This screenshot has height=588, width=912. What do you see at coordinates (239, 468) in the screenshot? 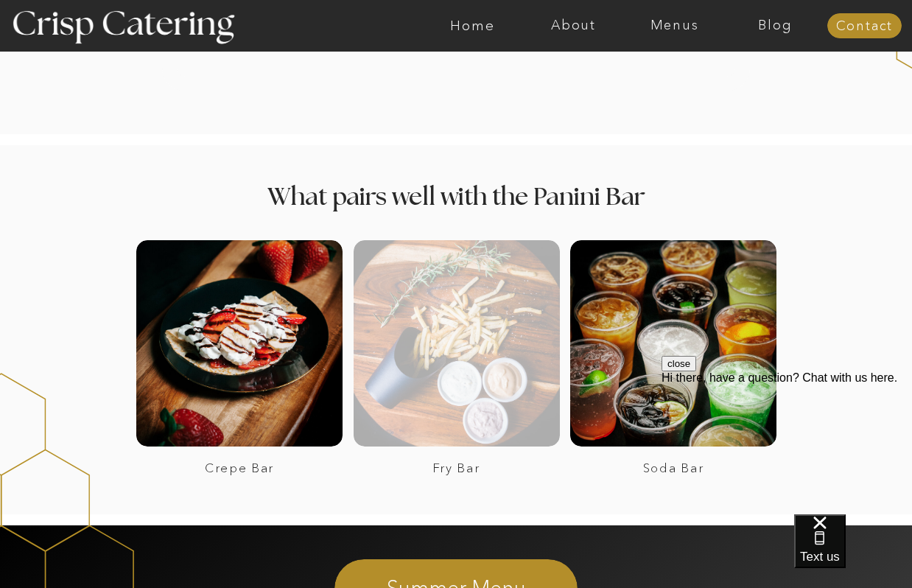
I see `a: Crepe Bar` at bounding box center [239, 468].